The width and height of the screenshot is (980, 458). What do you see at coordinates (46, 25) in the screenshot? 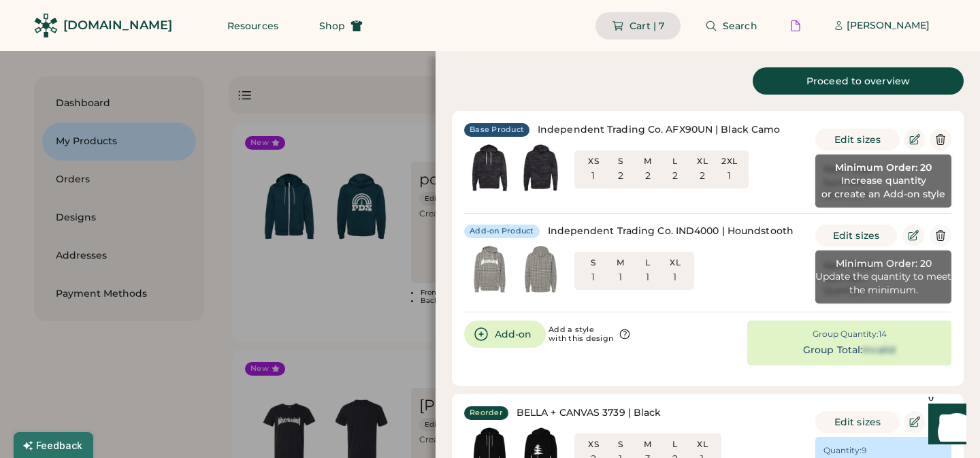
I see `img: Rendered Logo - Screens` at bounding box center [46, 25].